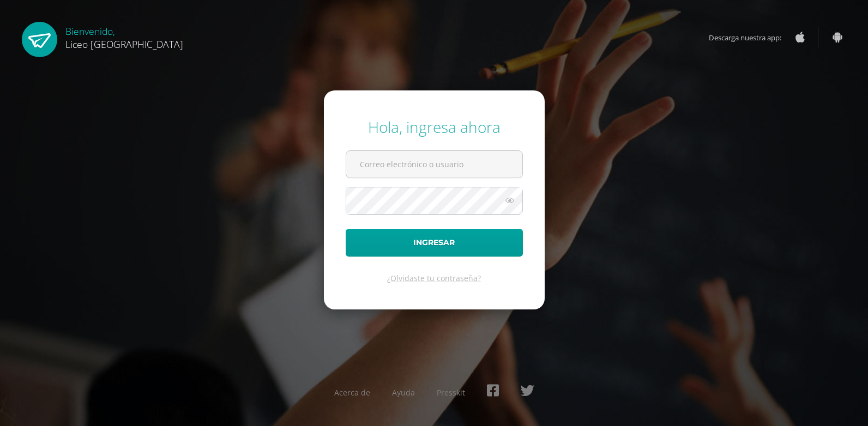  What do you see at coordinates (434, 127) in the screenshot?
I see `div: Hola, ingresa ahora` at bounding box center [434, 127].